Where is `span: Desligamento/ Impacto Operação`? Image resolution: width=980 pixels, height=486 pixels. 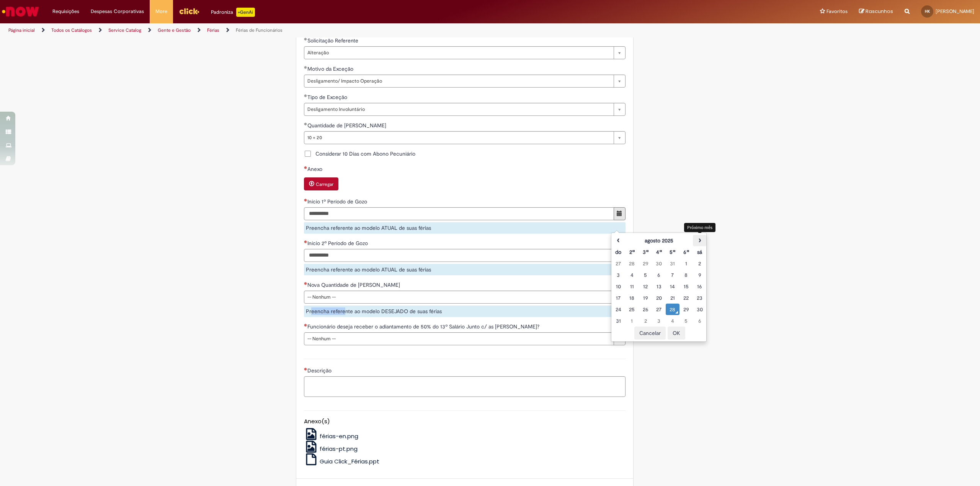 span: Desligamento/ Impacto Operação is located at coordinates (458, 81).